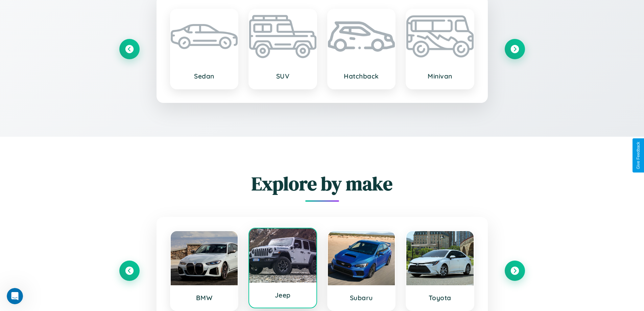 This screenshot has height=311, width=644. I want to click on div: Give Feedback, so click(638, 155).